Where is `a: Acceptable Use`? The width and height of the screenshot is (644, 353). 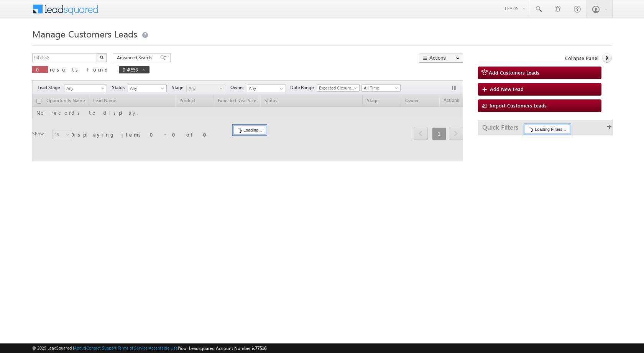
a: Acceptable Use is located at coordinates (163, 348).